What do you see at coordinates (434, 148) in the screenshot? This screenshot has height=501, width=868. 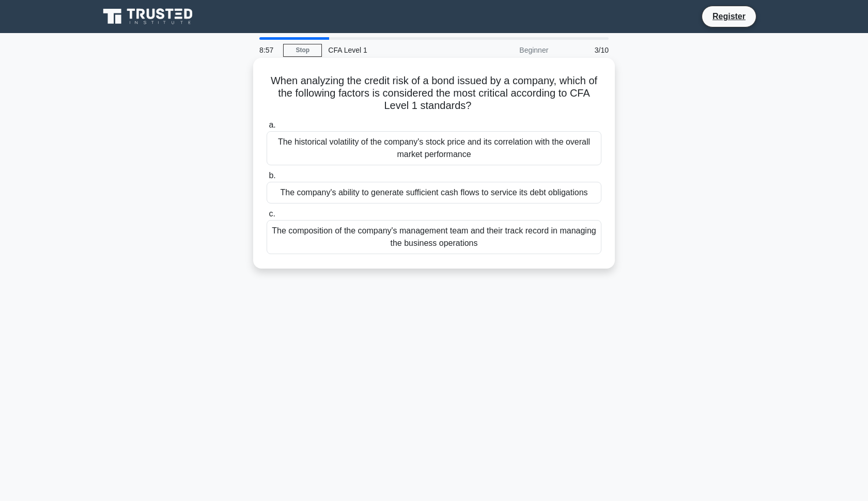 I see `div: The historical volatility of the company's stock price and its correlation with the overall marke...` at bounding box center [434, 148].